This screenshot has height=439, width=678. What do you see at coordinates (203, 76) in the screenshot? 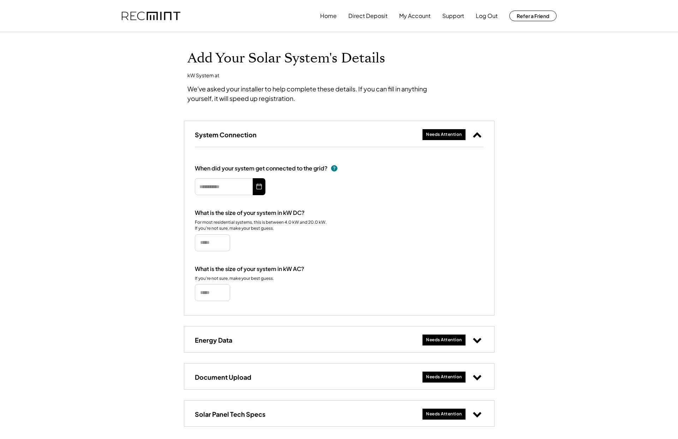
I see `div: kW System at` at bounding box center [203, 76].